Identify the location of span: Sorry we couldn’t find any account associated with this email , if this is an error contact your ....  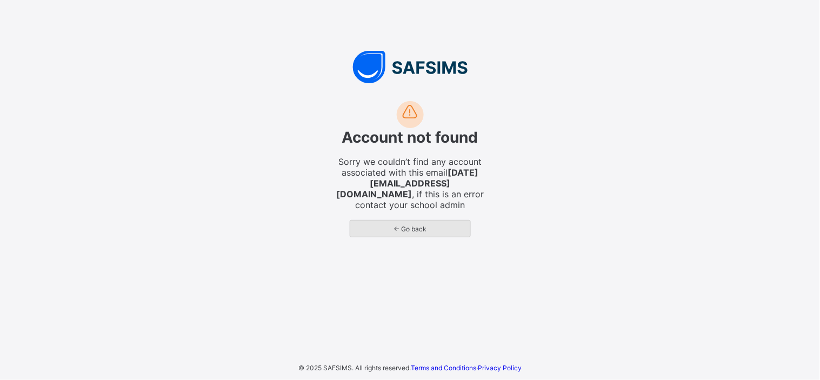
(410, 183).